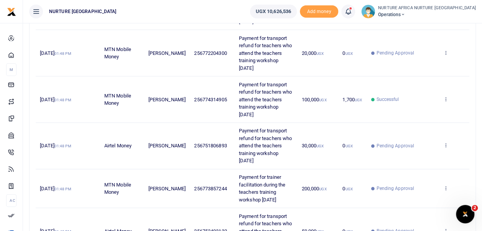 The image size is (482, 231). Describe the element at coordinates (388, 99) in the screenshot. I see `span: Successful` at that location.